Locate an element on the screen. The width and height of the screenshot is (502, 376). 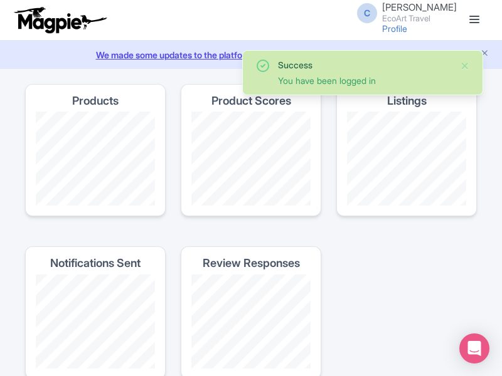
h4: Review Responses is located at coordinates (251, 263).